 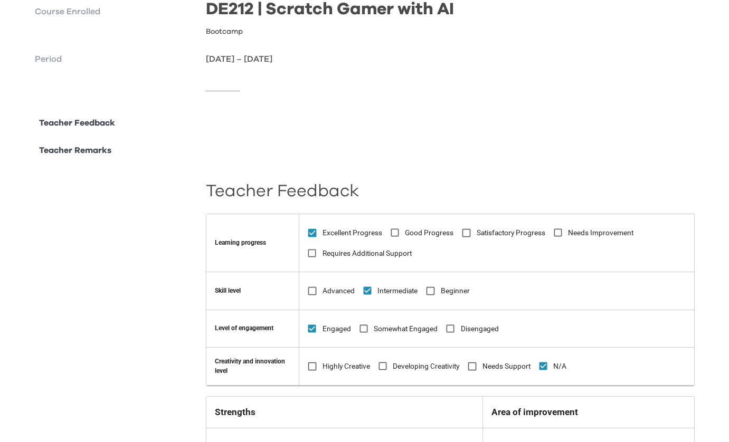 I want to click on span: N/A, so click(x=560, y=366).